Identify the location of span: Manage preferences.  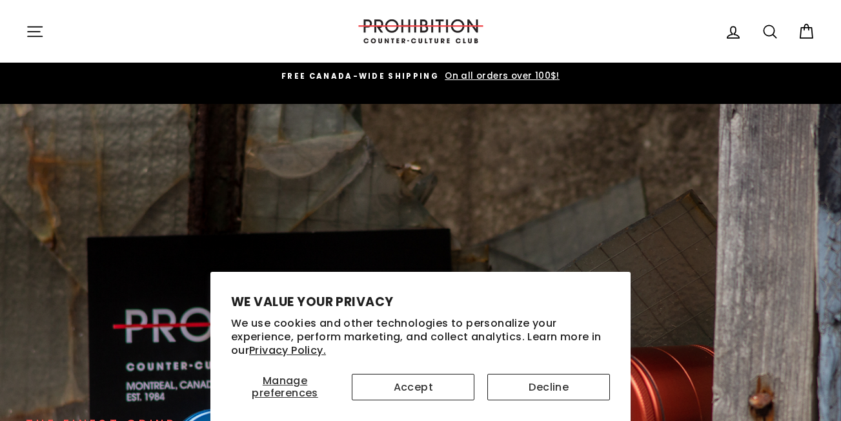
(285, 387).